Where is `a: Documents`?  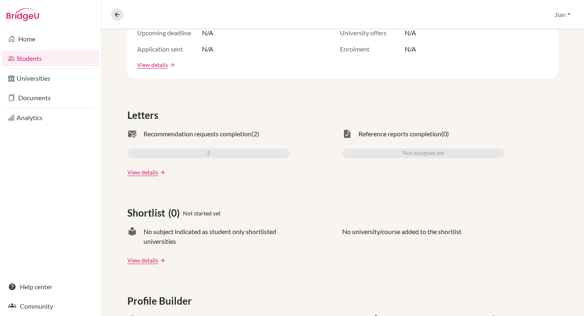
a: Documents is located at coordinates (50, 98).